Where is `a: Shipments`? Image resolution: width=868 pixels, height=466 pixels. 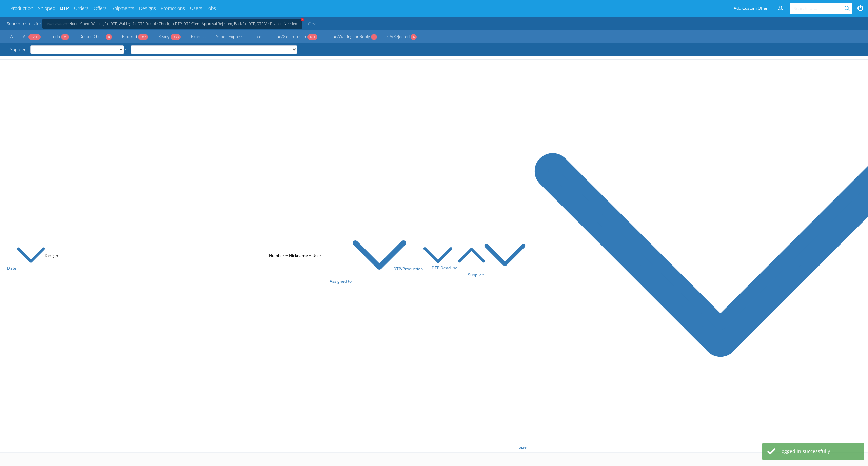 a: Shipments is located at coordinates (123, 8).